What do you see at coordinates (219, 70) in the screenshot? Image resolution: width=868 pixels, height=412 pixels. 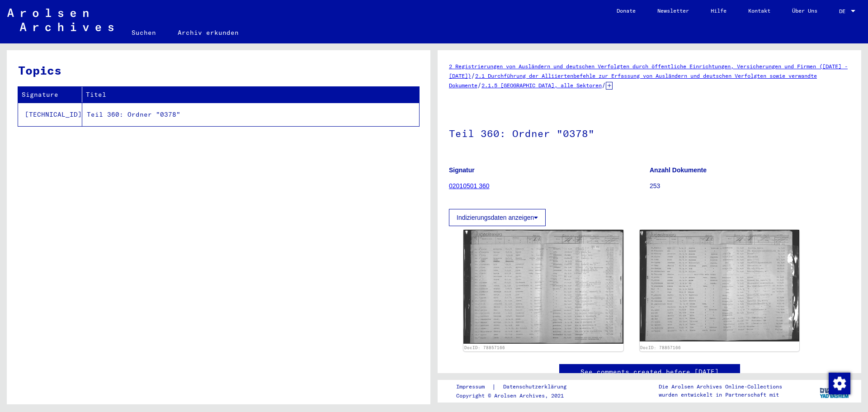 I see `h3: Topics` at bounding box center [219, 70].